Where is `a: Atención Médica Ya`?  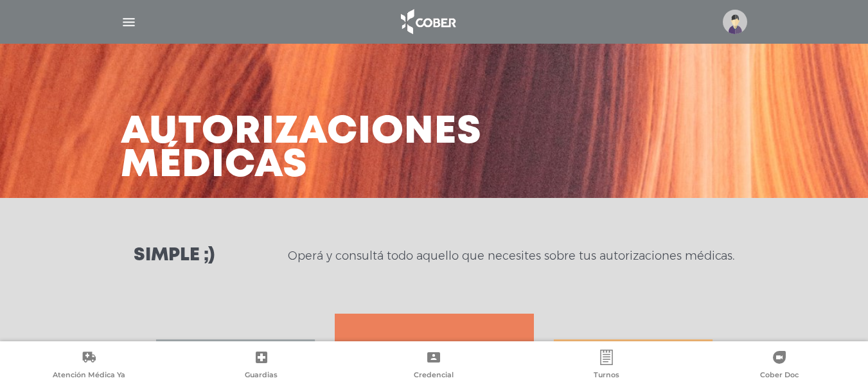
a: Atención Médica Ya is located at coordinates (89, 366).